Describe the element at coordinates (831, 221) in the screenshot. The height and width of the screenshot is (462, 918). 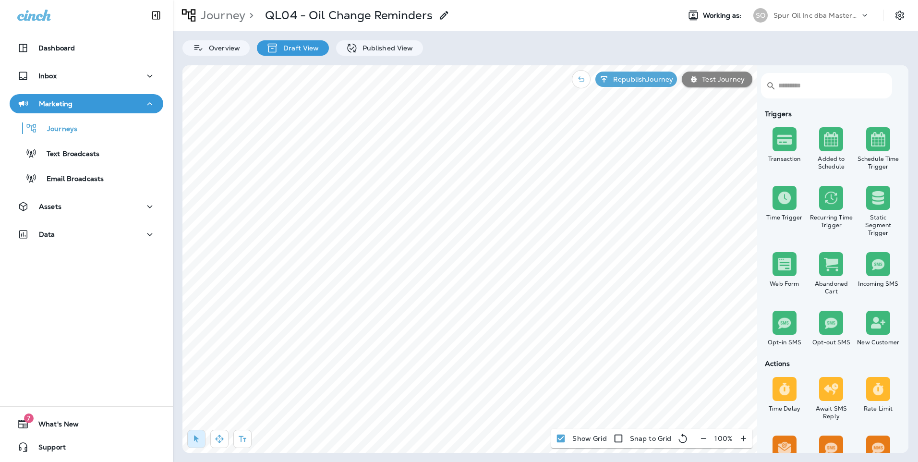
I see `div: Recurring Time Trigger` at that location.